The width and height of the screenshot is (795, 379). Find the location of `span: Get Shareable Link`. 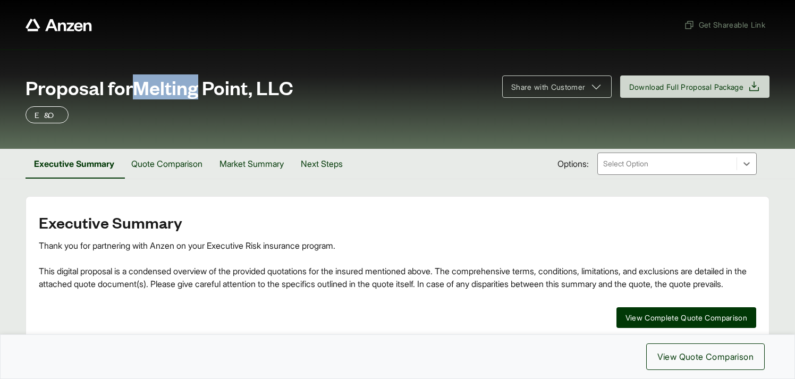

span: Get Shareable Link is located at coordinates (724, 24).